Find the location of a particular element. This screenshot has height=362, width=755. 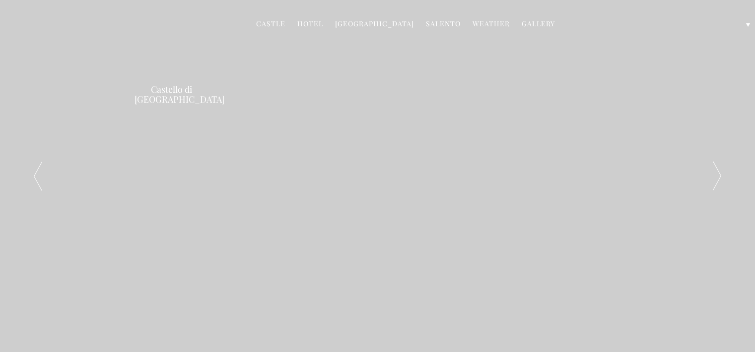

a: Gallery is located at coordinates (538, 24).